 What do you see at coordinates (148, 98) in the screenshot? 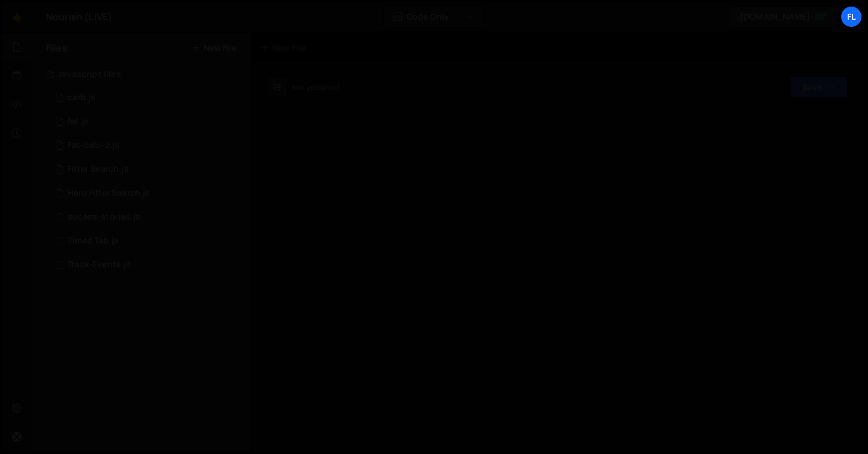
I see `div: 7002/15633.js` at bounding box center [148, 98].